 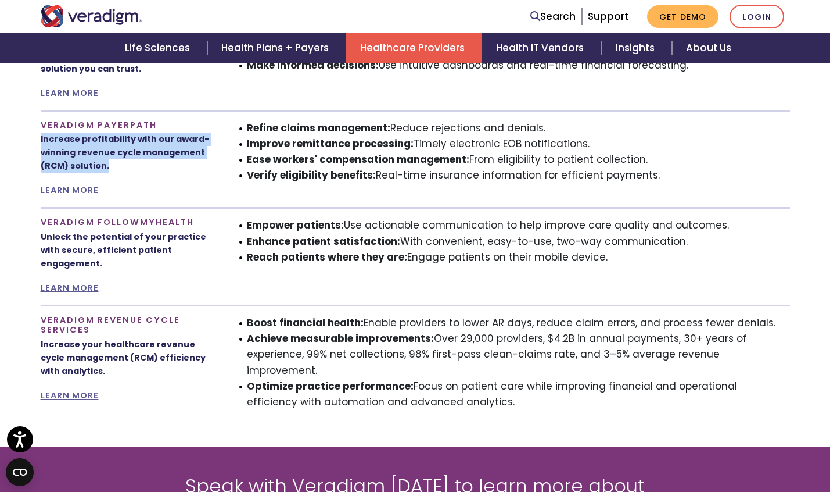 What do you see at coordinates (553, 16) in the screenshot?
I see `a: Search` at bounding box center [553, 16].